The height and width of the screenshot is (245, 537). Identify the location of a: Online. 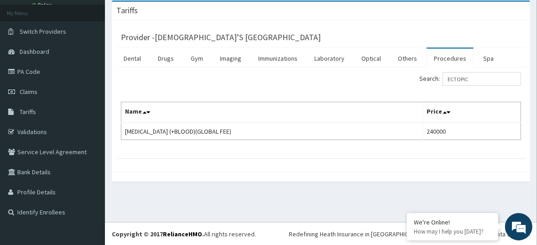
(43, 5).